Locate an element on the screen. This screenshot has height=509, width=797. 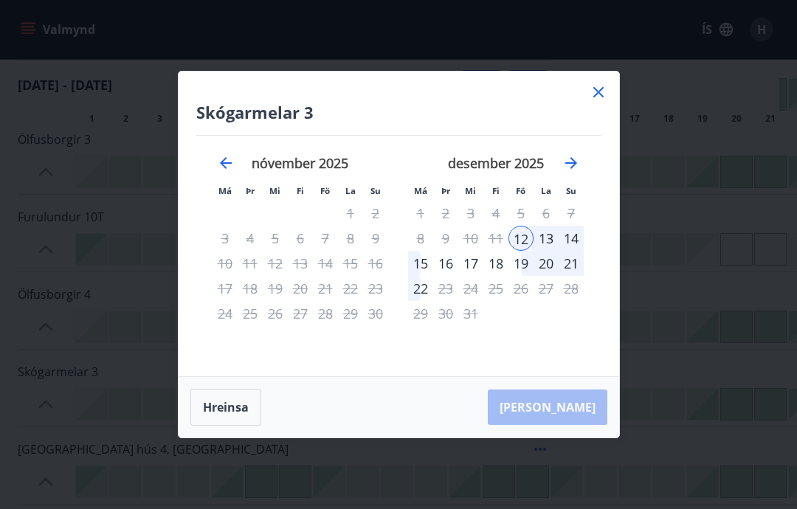
td: Not available. fimmtudagur, 25. desember 2025 is located at coordinates (496, 289).